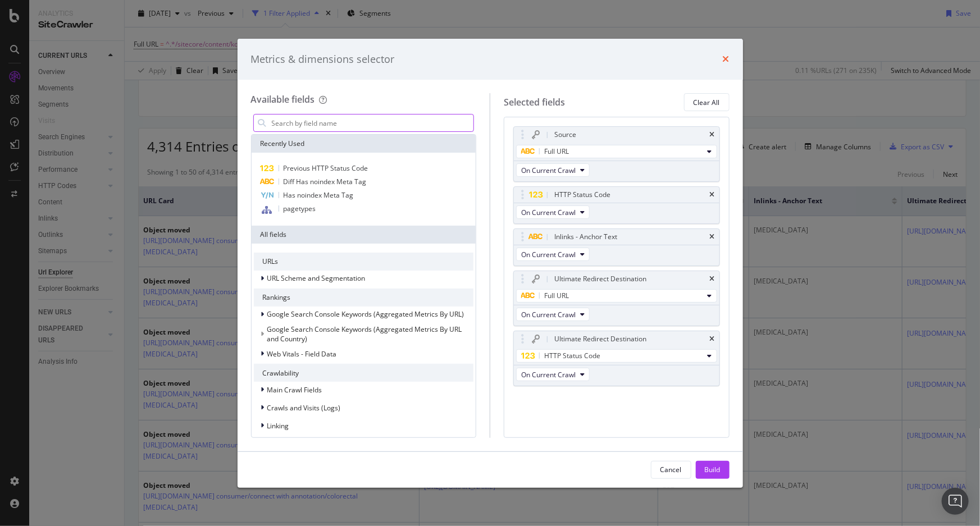  I want to click on div: SourcetimesFull URLOn Current Crawl, so click(617, 153).